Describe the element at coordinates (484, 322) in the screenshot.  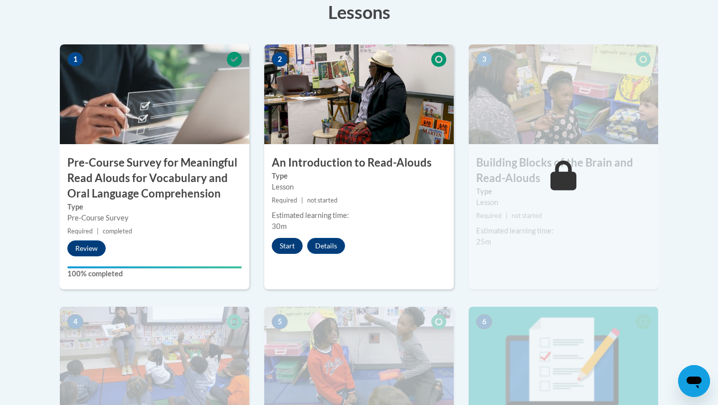
I see `span: 6` at that location.